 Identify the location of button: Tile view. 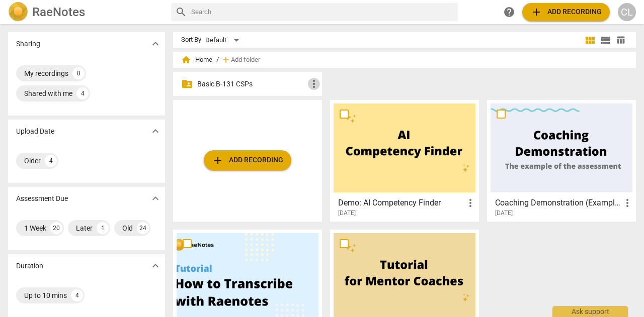
(590, 40).